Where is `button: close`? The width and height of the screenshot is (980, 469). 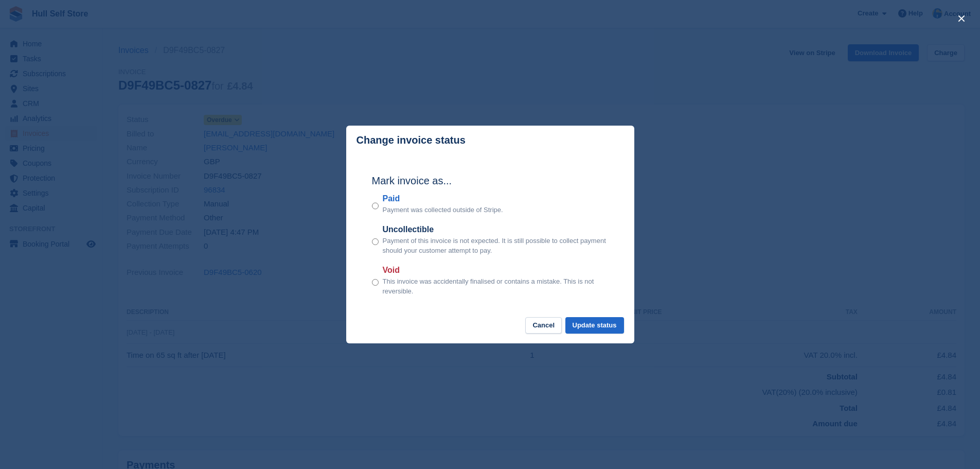 button: close is located at coordinates (961, 18).